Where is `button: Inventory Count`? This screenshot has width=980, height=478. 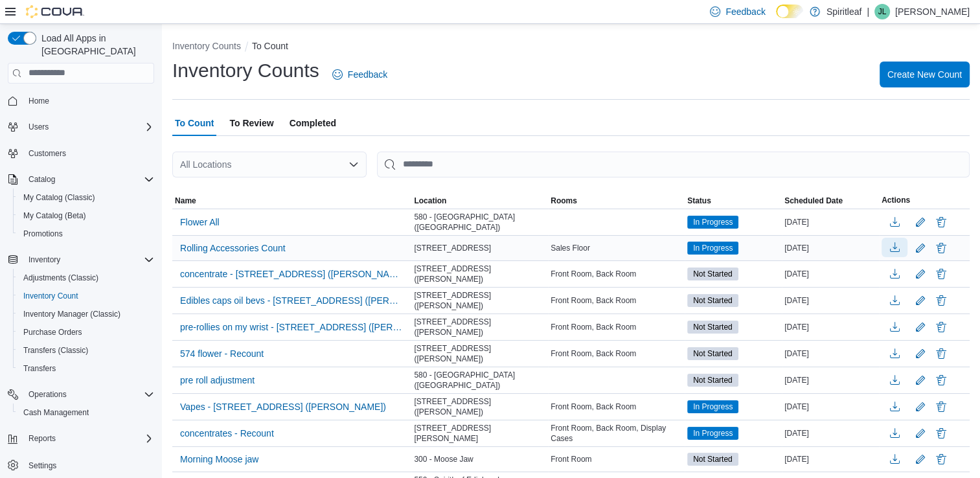
button: Inventory Count is located at coordinates (86, 296).